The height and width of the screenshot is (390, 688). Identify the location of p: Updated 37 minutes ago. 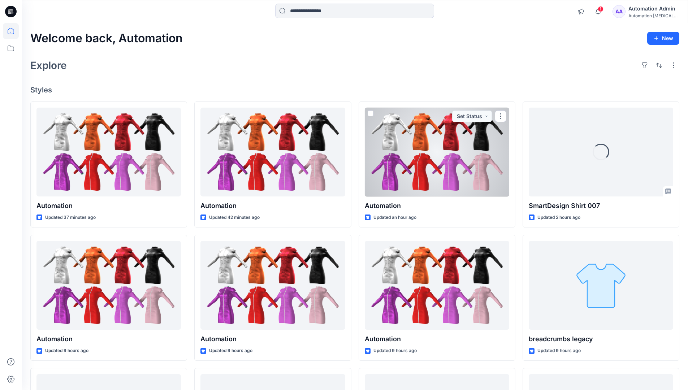
(70, 218).